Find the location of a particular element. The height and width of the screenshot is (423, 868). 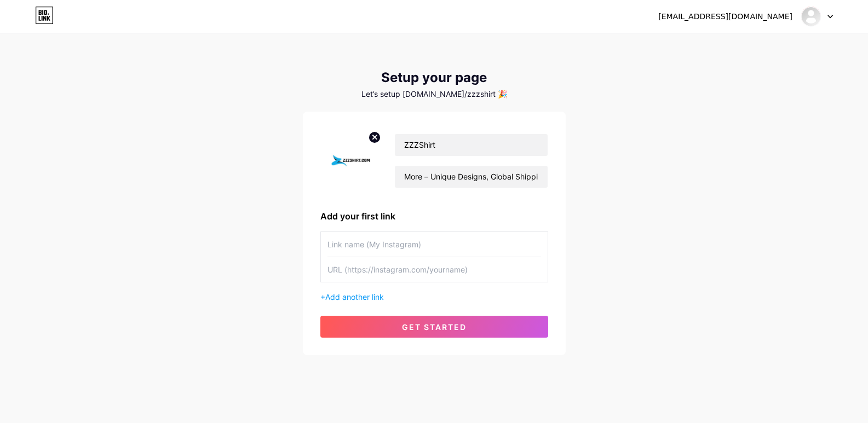

img: zzzshirt is located at coordinates (811, 17).